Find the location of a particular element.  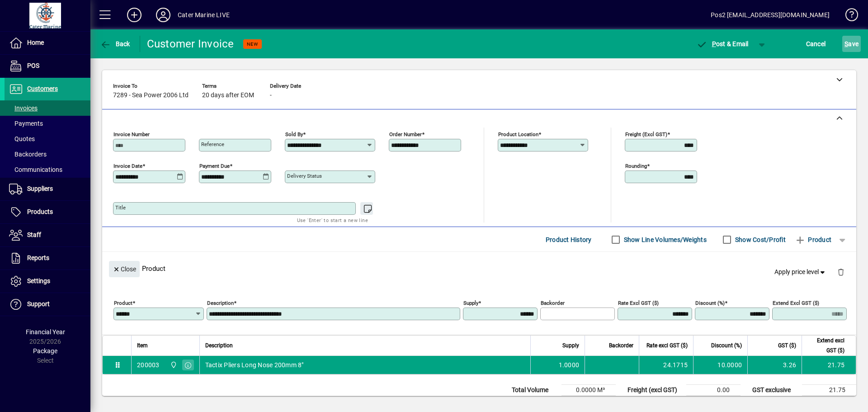

span: Supply is located at coordinates (571, 346).